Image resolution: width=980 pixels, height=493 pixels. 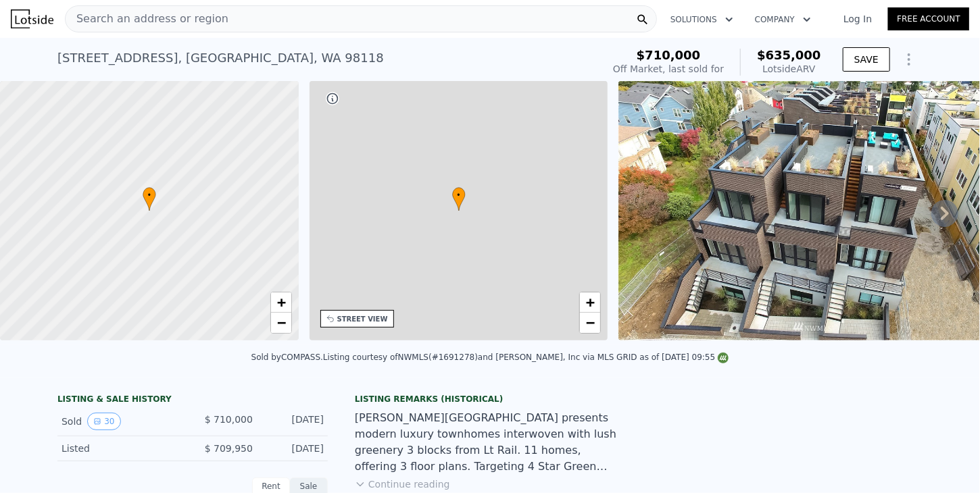 What do you see at coordinates (668, 55) in the screenshot?
I see `span: $710,000` at bounding box center [668, 55].